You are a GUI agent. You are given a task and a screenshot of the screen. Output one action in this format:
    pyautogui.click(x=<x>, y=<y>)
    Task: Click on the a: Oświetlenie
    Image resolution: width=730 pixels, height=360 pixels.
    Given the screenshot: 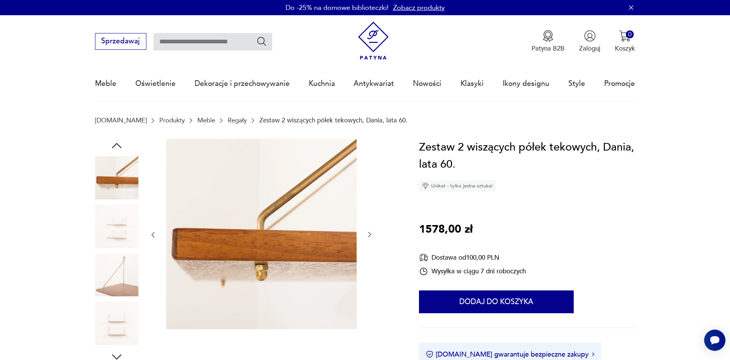 What is the action you would take?
    pyautogui.click(x=155, y=84)
    